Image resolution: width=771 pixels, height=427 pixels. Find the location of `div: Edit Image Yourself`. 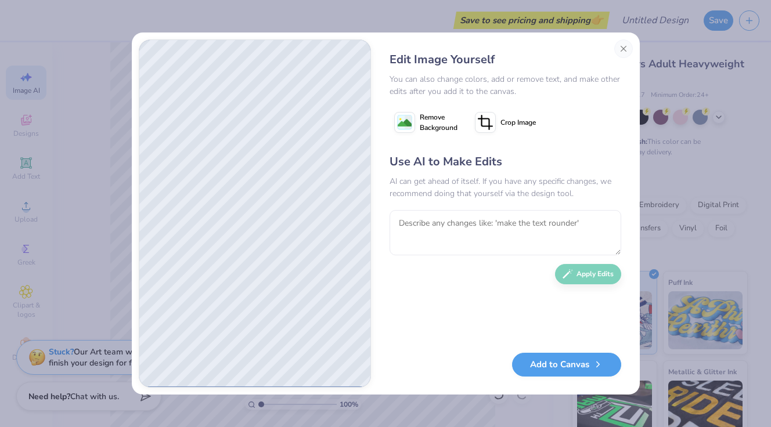

div: Edit Image Yourself is located at coordinates (505, 60).